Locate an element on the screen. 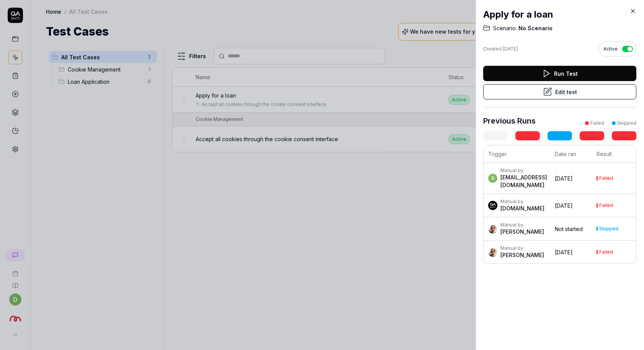 The height and width of the screenshot is (350, 644). span: Active is located at coordinates (610, 49).